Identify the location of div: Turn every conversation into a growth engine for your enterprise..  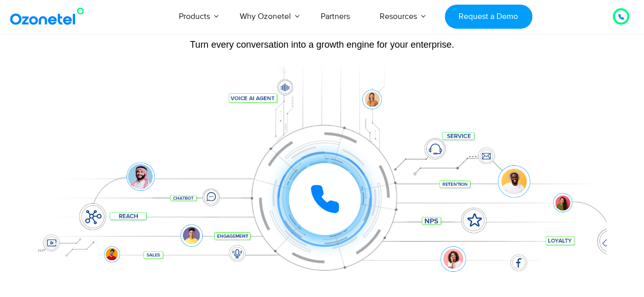
(322, 45).